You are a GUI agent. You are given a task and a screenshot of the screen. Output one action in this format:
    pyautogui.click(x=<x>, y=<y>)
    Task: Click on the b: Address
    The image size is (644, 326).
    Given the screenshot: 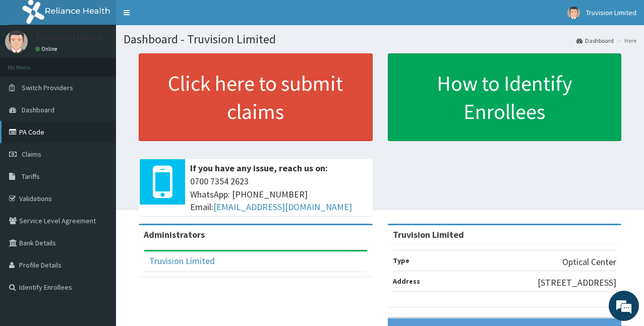 What is the action you would take?
    pyautogui.click(x=406, y=281)
    